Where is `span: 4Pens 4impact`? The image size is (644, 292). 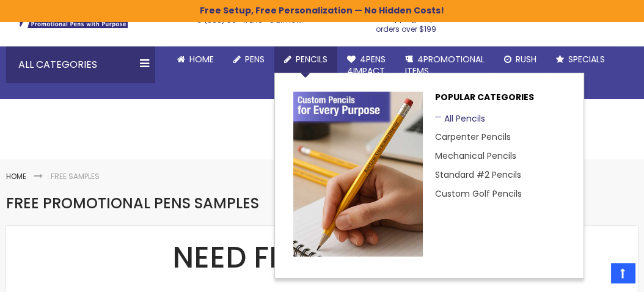
span: 4Pens 4impact is located at coordinates (366, 65).